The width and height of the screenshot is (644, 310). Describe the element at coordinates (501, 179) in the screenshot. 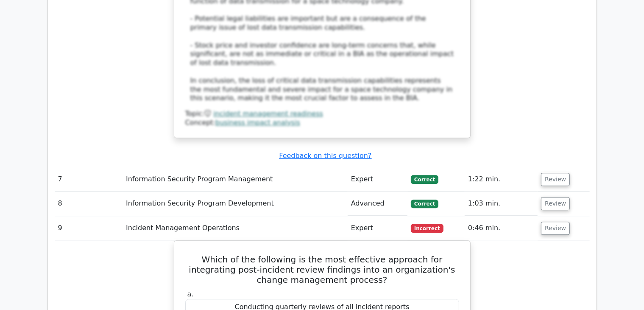

I see `td: 1:22 min.` at that location.